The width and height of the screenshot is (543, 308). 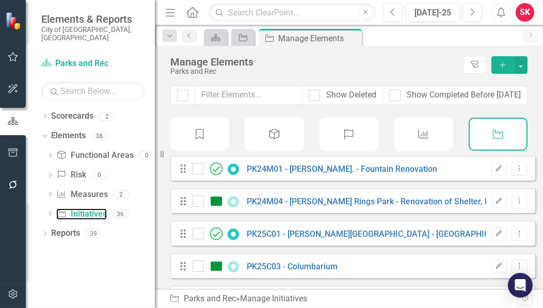 I want to click on div: 39, so click(x=93, y=233).